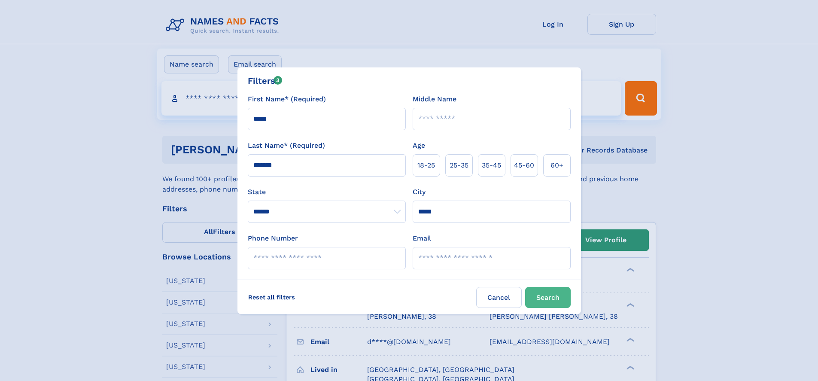  Describe the element at coordinates (265, 81) in the screenshot. I see `div: Filters` at that location.